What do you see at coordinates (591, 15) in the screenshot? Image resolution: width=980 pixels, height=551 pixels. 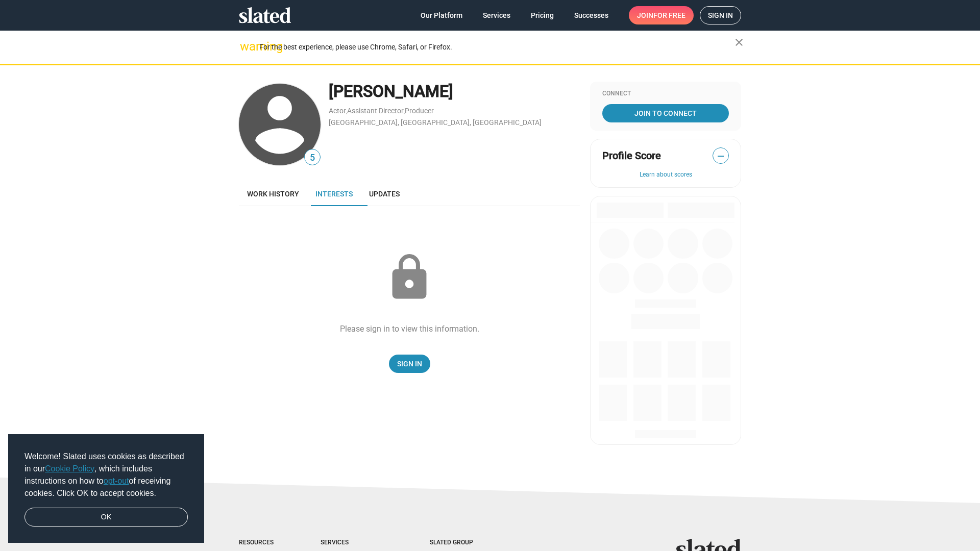 I see `a: Successes` at bounding box center [591, 15].